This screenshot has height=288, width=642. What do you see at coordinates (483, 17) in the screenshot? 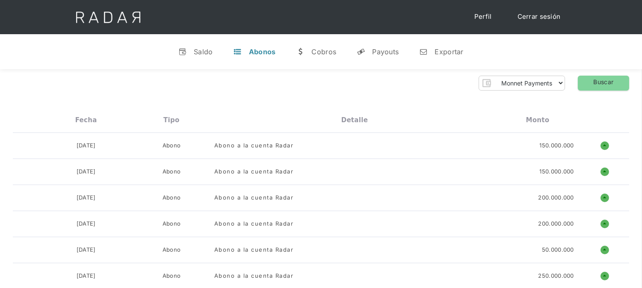
I see `a: Perfil` at bounding box center [483, 17].